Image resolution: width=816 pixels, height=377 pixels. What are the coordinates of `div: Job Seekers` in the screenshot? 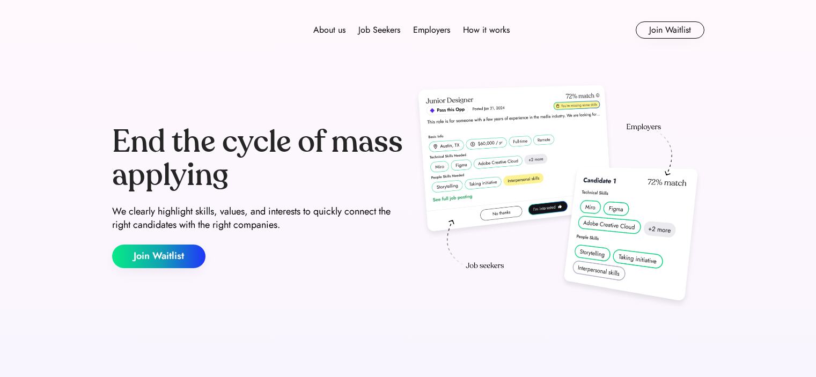 It's located at (379, 30).